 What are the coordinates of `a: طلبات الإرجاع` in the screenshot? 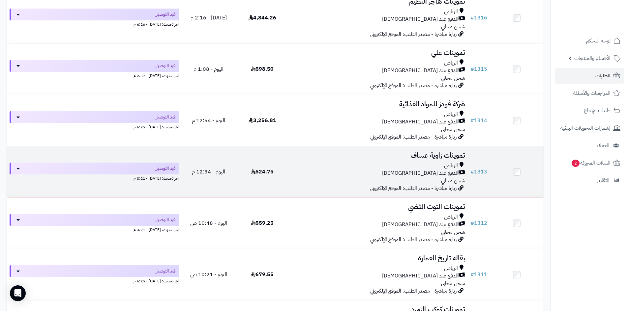 It's located at (589, 111).